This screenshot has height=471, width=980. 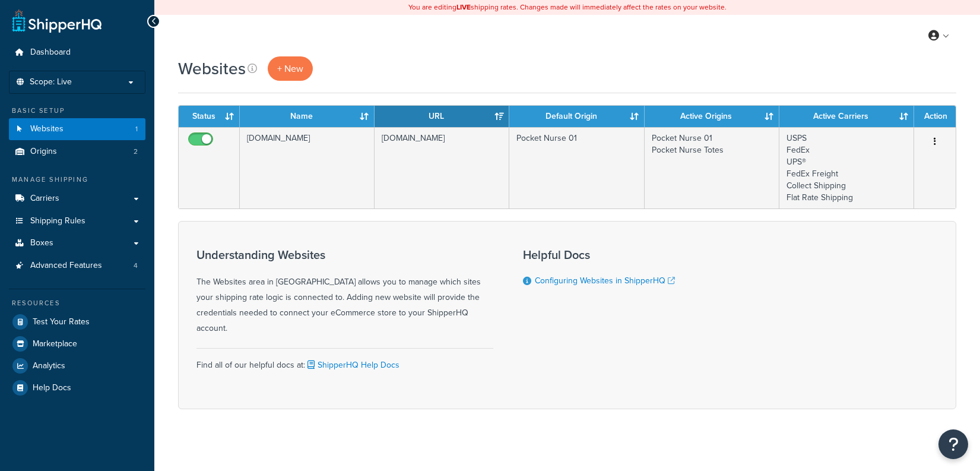 I want to click on li: Origins, so click(x=77, y=152).